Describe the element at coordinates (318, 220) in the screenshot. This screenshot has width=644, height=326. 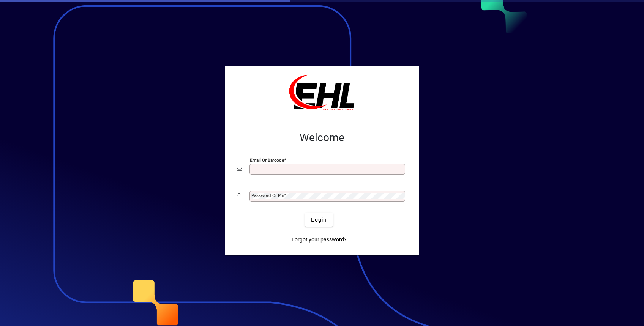
I see `button: Login` at that location.